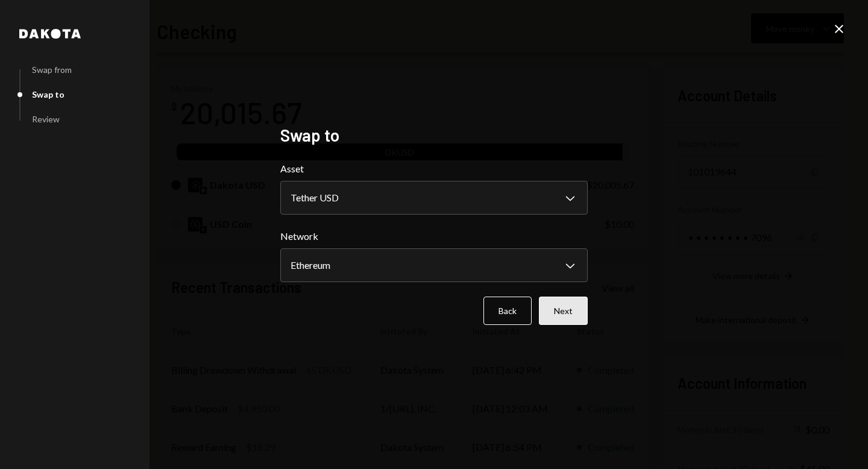  I want to click on div: Swap from, so click(52, 69).